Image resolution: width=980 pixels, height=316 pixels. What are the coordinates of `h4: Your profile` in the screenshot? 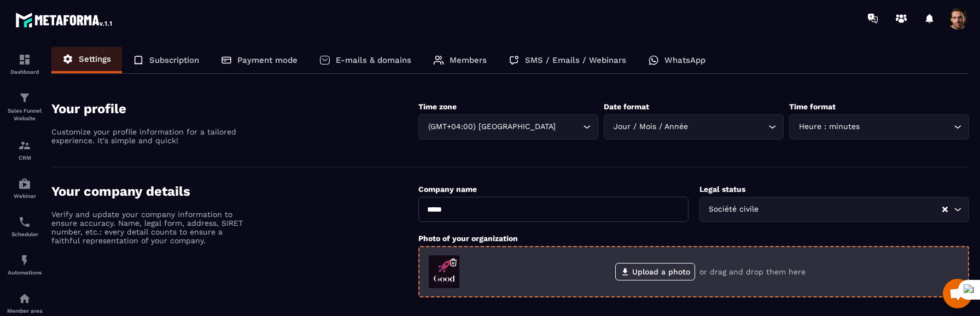 It's located at (235, 109).